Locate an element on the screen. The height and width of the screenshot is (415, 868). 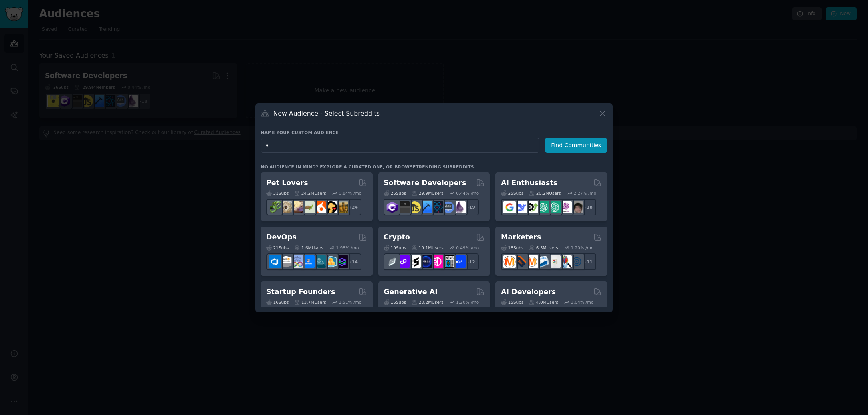
div: 25 Sub s is located at coordinates (513, 193).